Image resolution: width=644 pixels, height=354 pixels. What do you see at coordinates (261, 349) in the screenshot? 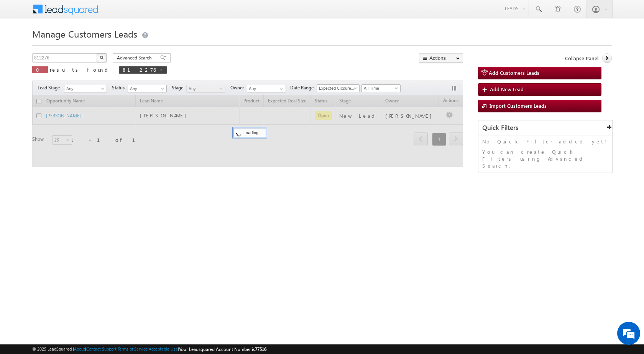
I see `span: 77516` at bounding box center [261, 349].